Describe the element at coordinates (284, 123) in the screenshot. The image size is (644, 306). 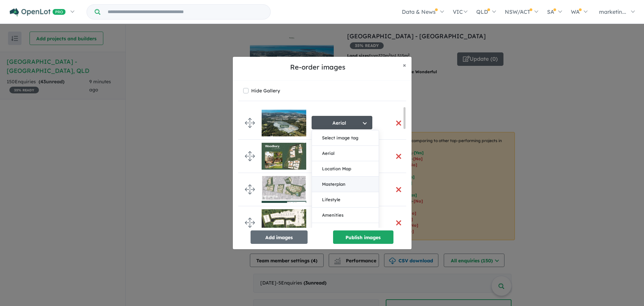
I see `img: Woodbury%20Estate%20-%20Victoria%20Point___1758250081.png` at that location.